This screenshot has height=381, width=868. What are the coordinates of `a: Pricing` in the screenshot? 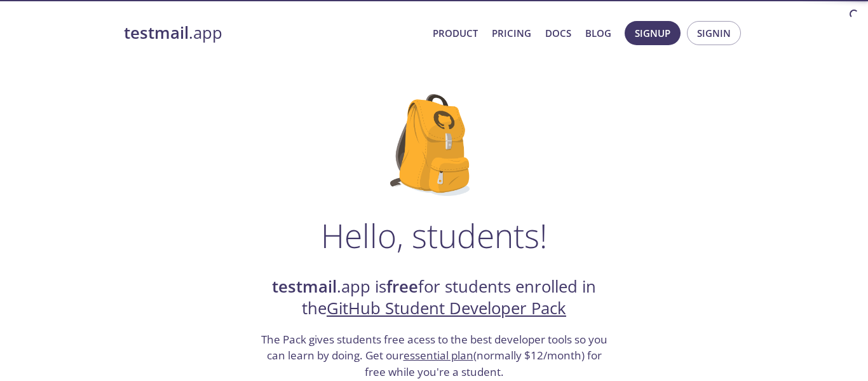 It's located at (512, 33).